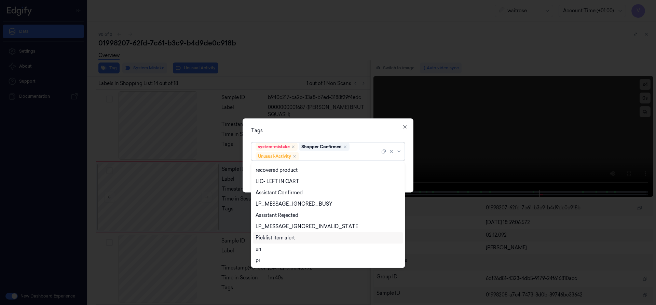  What do you see at coordinates (277, 181) in the screenshot?
I see `div: LIC- LEFT IN CART` at bounding box center [277, 181].